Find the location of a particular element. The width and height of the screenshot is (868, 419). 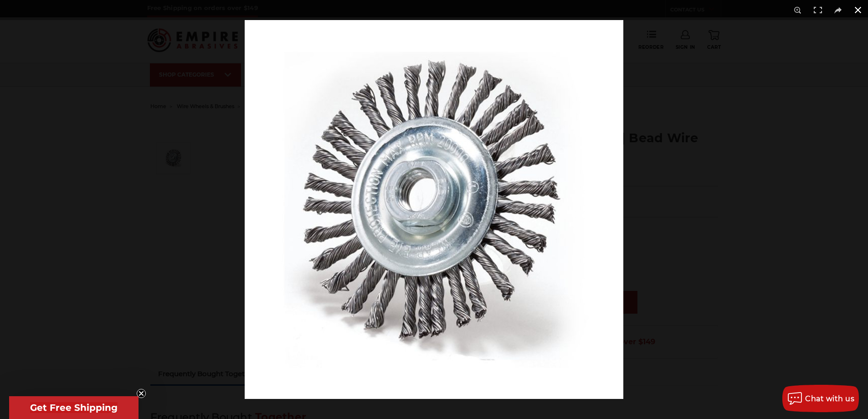

img: STRINGER_BEAD_KNOT_WIRE_WHEEL__58128.1570197414.jpg is located at coordinates (434, 209).